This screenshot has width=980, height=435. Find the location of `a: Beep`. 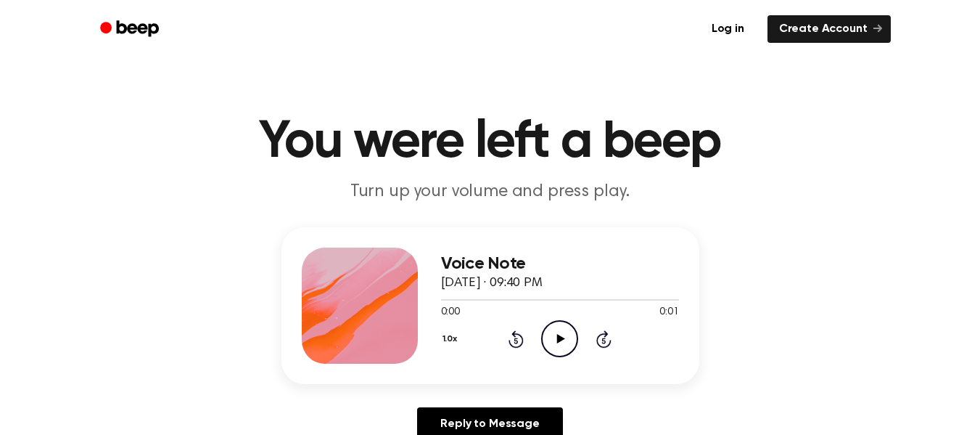

a: Beep is located at coordinates (131, 29).